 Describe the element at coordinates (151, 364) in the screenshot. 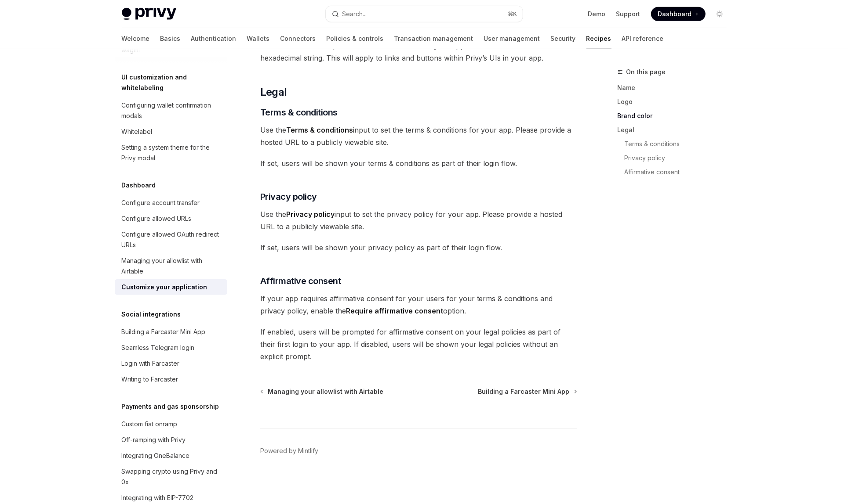

I see `div: Login with Farcaster` at that location.